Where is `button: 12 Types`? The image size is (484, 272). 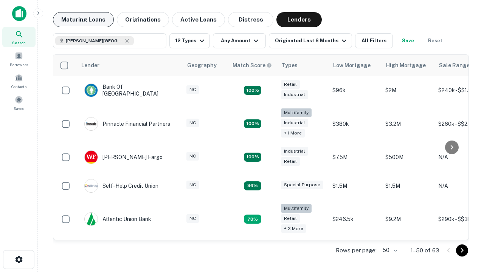
button: 12 Types is located at coordinates (189, 41).